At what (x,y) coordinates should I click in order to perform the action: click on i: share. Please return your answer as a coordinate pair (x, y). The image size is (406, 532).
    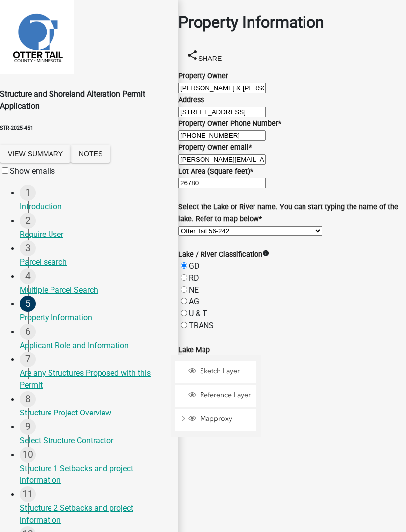
    Looking at the image, I should click on (192, 54).